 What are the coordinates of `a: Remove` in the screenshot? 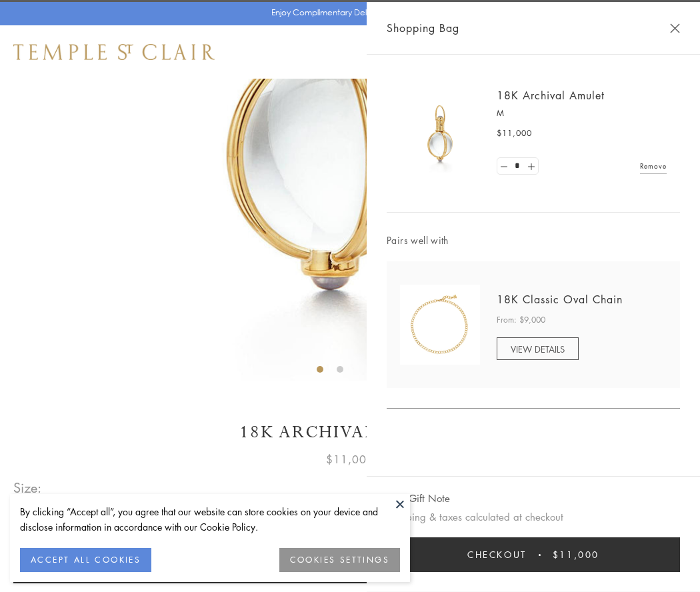 It's located at (653, 166).